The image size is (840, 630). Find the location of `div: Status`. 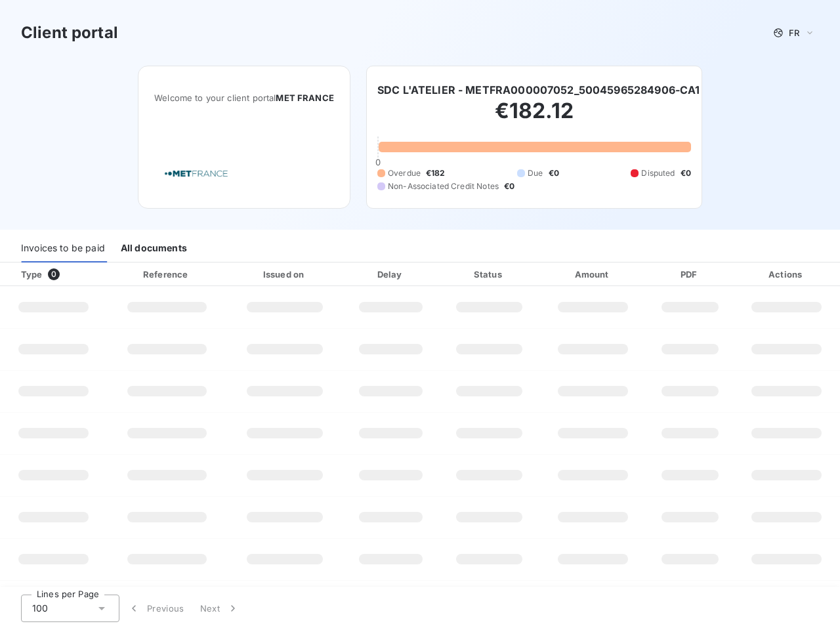

div: Status is located at coordinates (489, 274).